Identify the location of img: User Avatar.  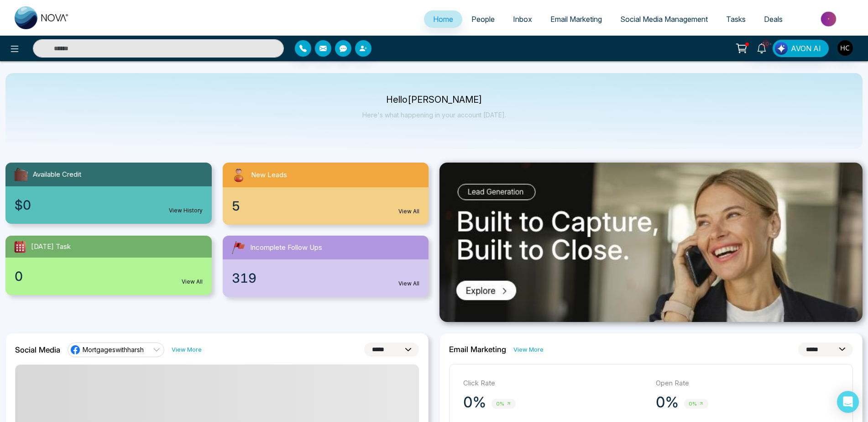
(845, 48).